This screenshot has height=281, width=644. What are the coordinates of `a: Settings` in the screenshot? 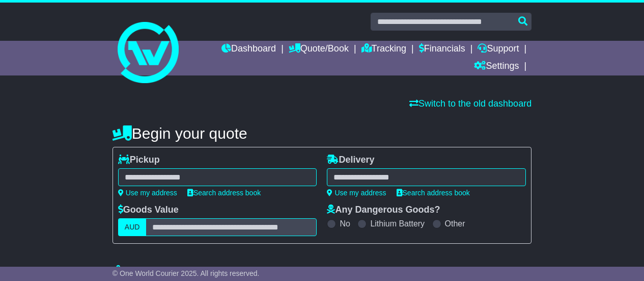 It's located at (496, 67).